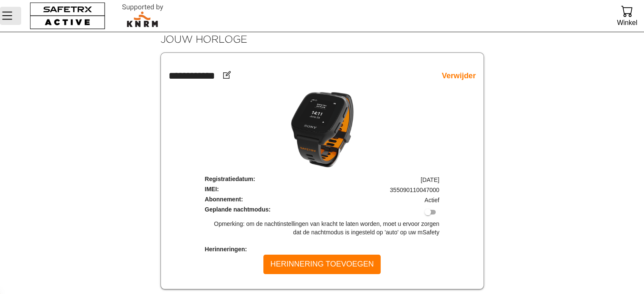 This screenshot has height=294, width=644. What do you see at coordinates (229, 179) in the screenshot?
I see `font: Registratiedatum` at bounding box center [229, 179].